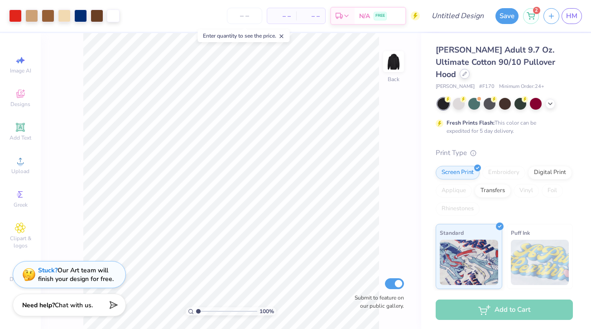 This screenshot has width=591, height=329. What do you see at coordinates (454, 191) in the screenshot?
I see `div: Applique` at bounding box center [454, 191].